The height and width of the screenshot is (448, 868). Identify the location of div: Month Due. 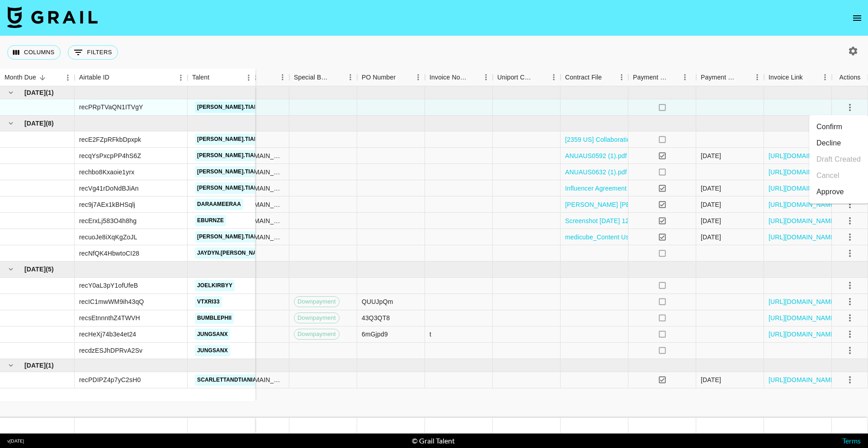
(21, 77).